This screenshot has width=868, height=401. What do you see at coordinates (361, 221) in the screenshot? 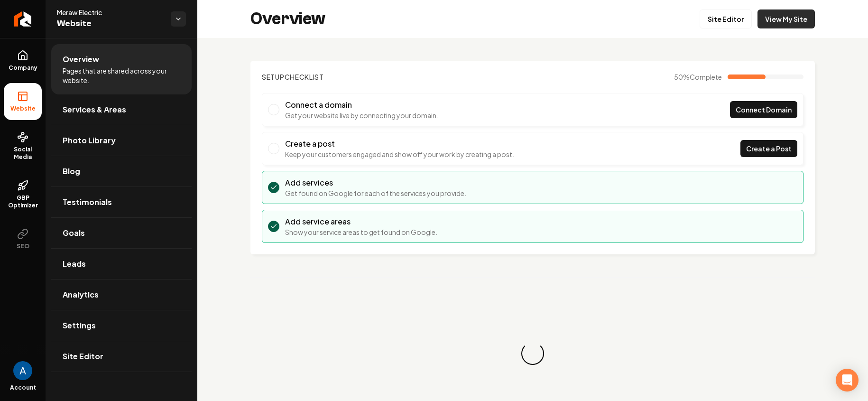
I see `h3: Add service areas` at bounding box center [361, 221].